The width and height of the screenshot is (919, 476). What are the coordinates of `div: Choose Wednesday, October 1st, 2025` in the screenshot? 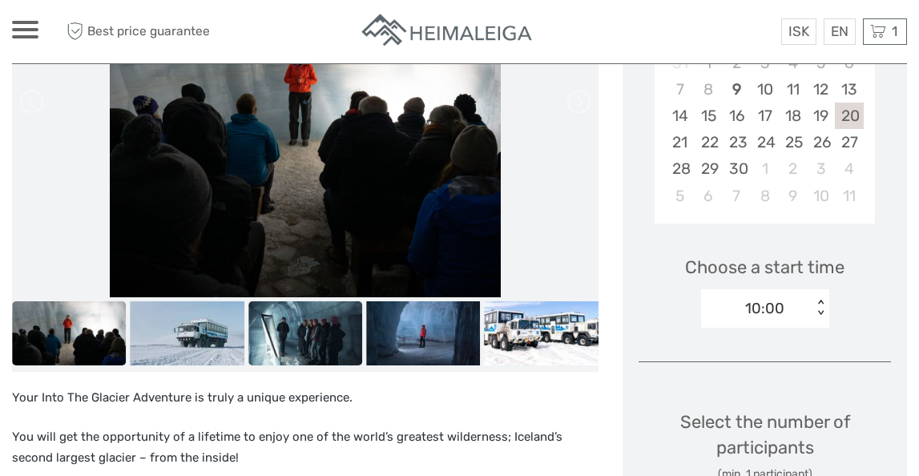 It's located at (765, 168).